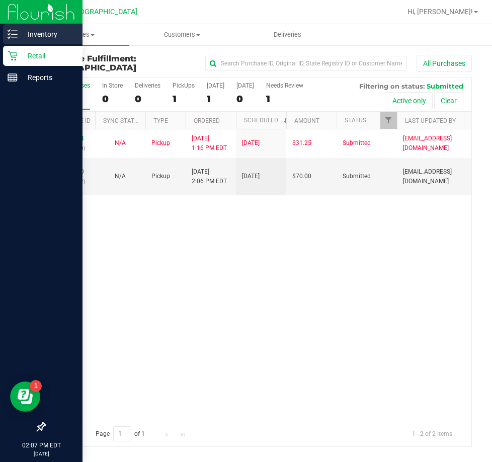  Describe the element at coordinates (120, 433) in the screenshot. I see `span: Page of 1` at that location.